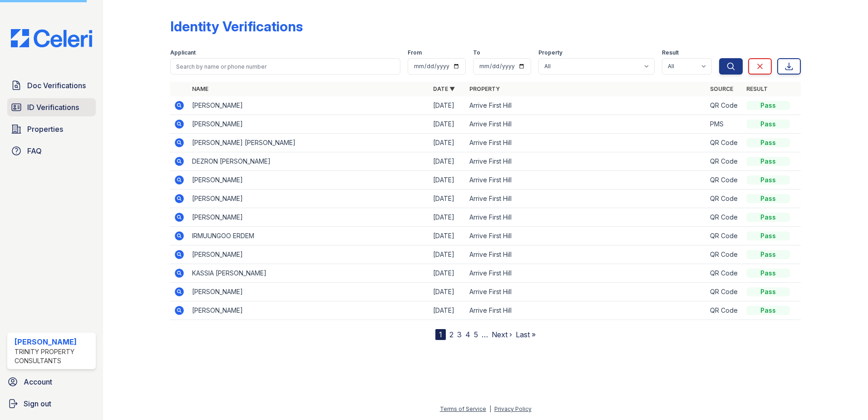  Describe the element at coordinates (309, 236) in the screenshot. I see `td: IRMUUNGOO ERDEM` at that location.